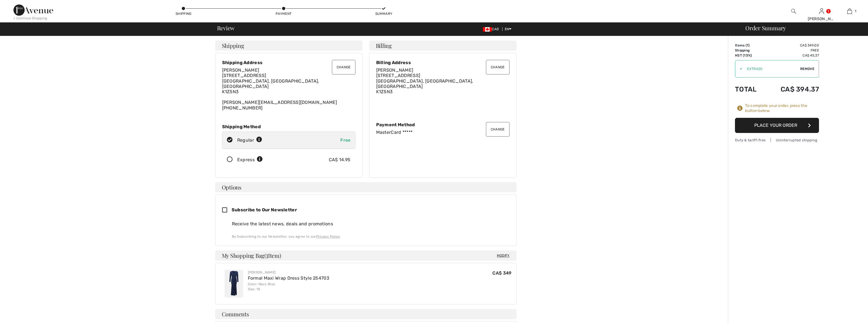 The width and height of the screenshot is (868, 323). What do you see at coordinates (777, 140) in the screenshot?
I see `div: Duty & tariff-free | Uninterrupted shipping` at bounding box center [777, 140].